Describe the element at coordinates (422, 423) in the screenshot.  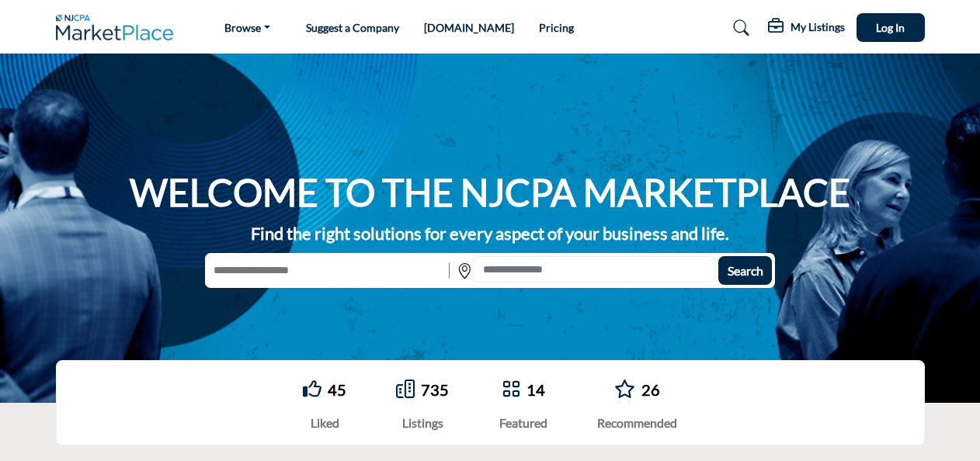
I see `div: Listings` at that location.